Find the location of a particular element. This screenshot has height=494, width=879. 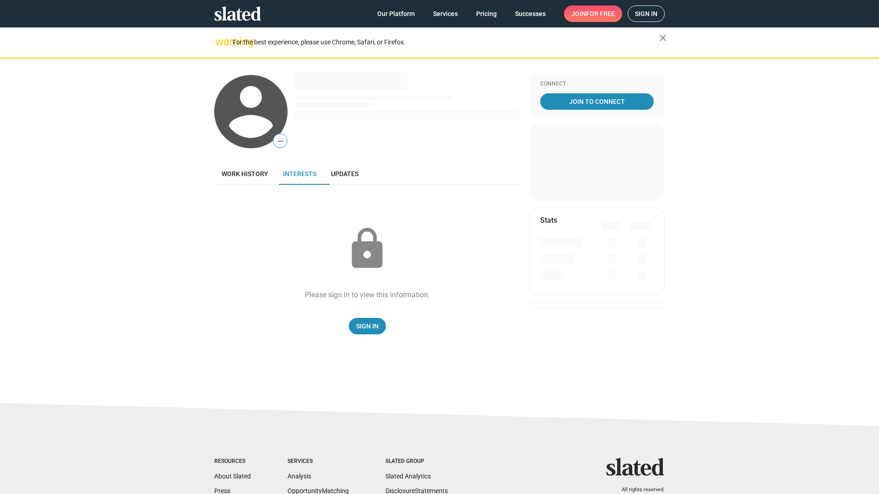

a: Sign in is located at coordinates (646, 14).